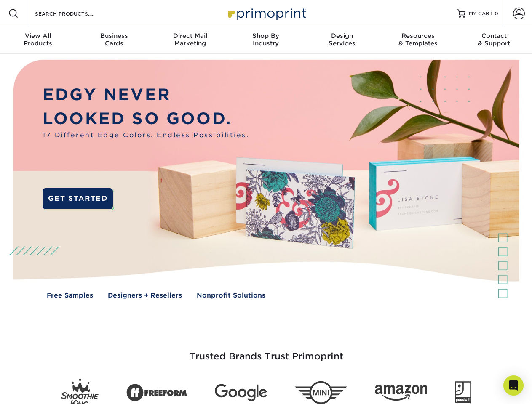  Describe the element at coordinates (494, 39) in the screenshot. I see `div: & Support` at that location.